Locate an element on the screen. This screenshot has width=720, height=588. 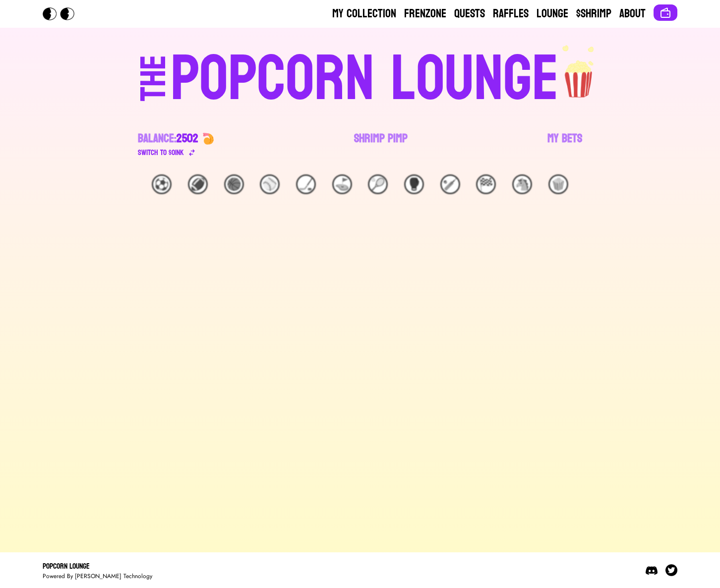
div: Balance: is located at coordinates (168, 139).